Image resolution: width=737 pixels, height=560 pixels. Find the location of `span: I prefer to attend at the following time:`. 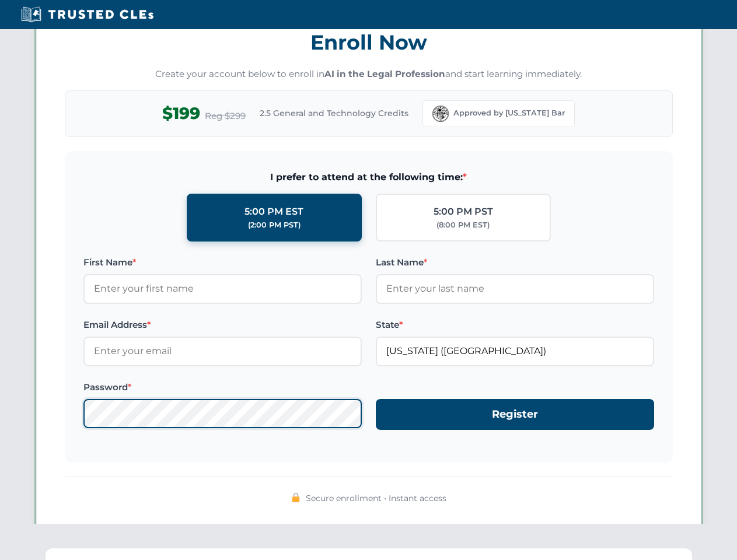

span: I prefer to attend at the following time: is located at coordinates (369, 177).